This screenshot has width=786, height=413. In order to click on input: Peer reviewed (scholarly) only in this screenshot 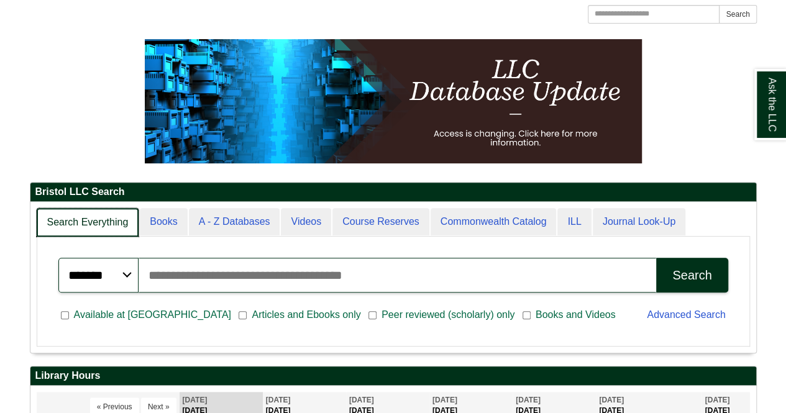, I will do `click(372, 316)`.